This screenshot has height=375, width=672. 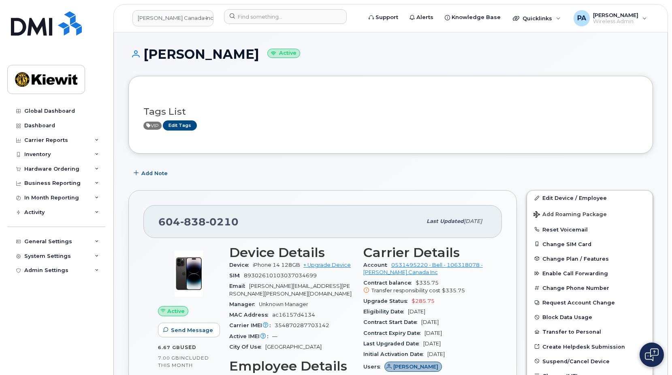 What do you see at coordinates (189, 274) in the screenshot?
I see `img: image20231002-3703462-njx0qo.jpeg` at bounding box center [189, 274].